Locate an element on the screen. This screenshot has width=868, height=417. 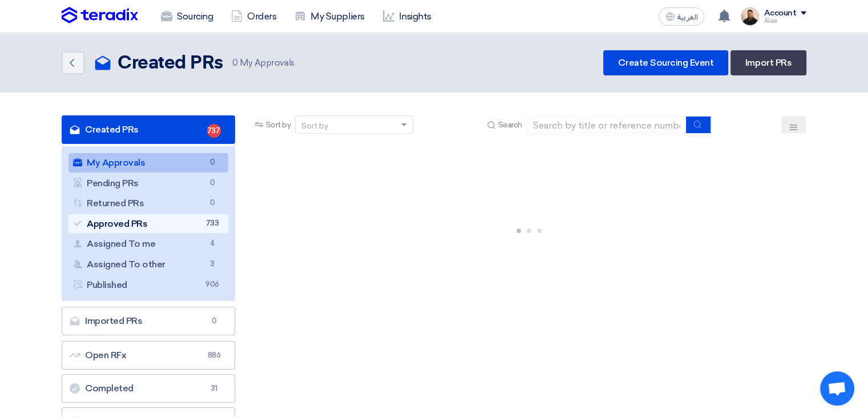
h2: Created PRs is located at coordinates (170, 63).